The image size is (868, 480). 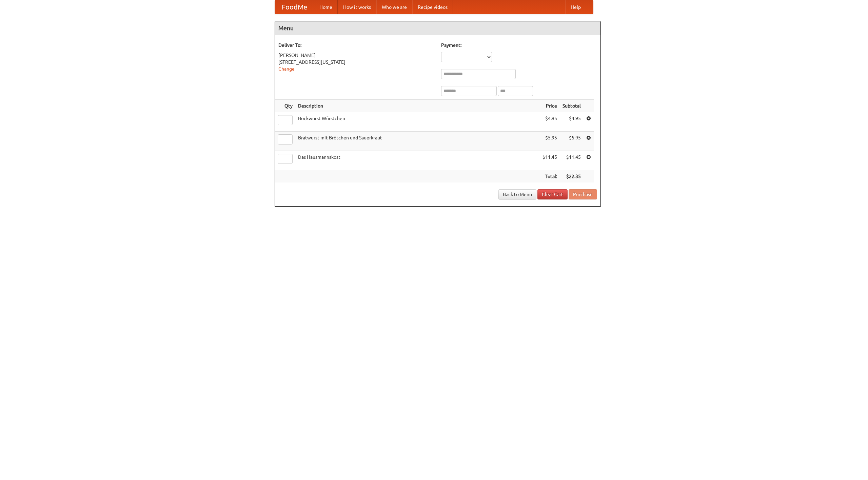 What do you see at coordinates (418, 141) in the screenshot?
I see `td: Bratwurst mit Brötchen und Sauerkraut` at bounding box center [418, 141].